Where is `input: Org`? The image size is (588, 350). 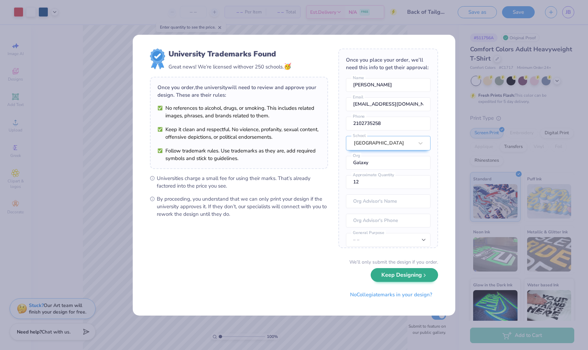 input: Org is located at coordinates (388, 163).